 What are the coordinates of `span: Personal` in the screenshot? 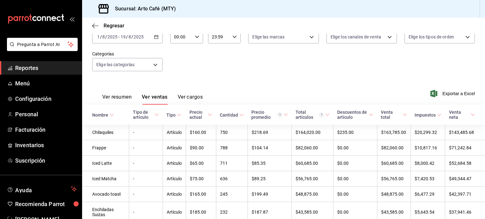 It's located at (46, 114).